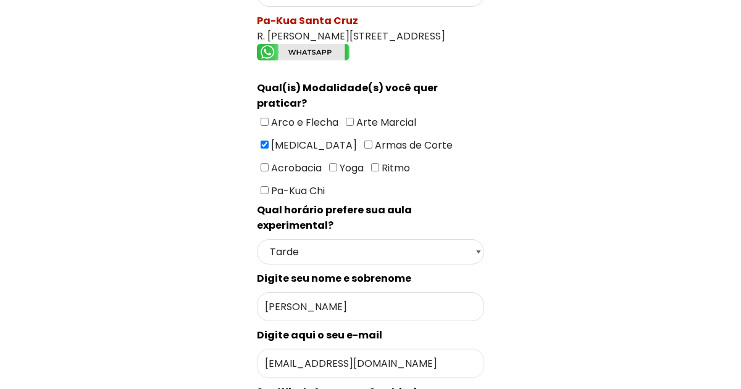  I want to click on input: Armas de Corte, so click(368, 144).